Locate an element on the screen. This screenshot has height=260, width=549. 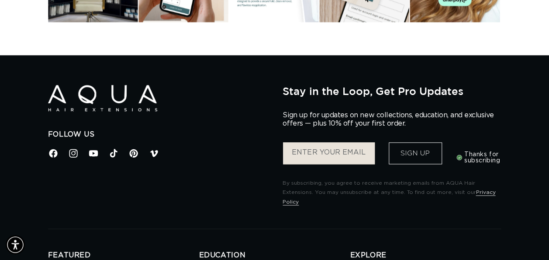
p: By subscribing, you agree to receive marketing emails from AQUA Hair Extensions. You may unsubscr... is located at coordinates (392, 192).